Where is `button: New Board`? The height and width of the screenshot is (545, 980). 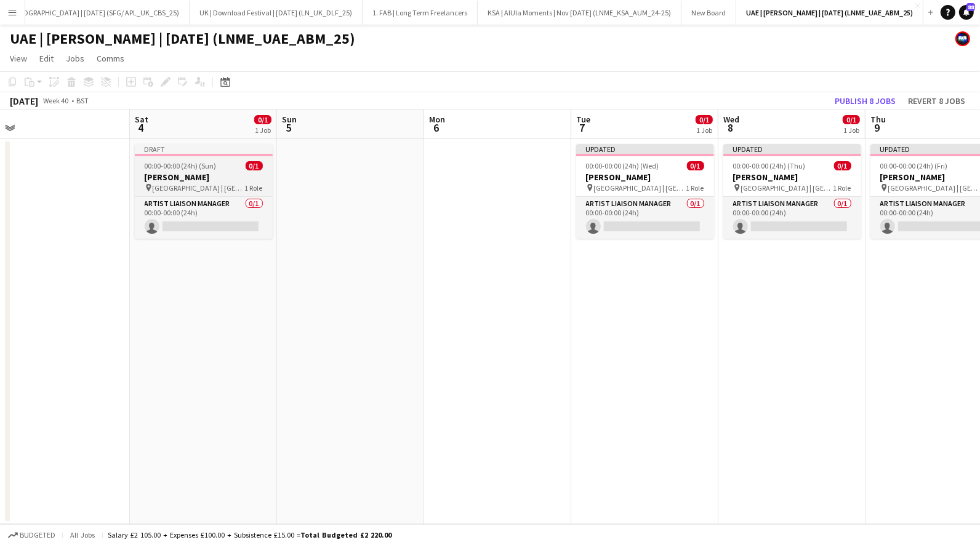
button: New Board is located at coordinates (708, 12).